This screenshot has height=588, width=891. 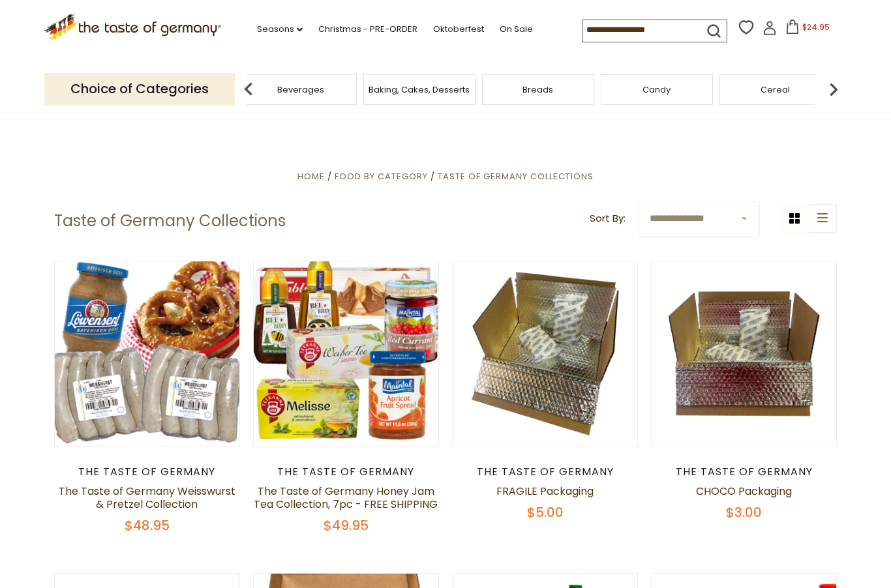 What do you see at coordinates (311, 176) in the screenshot?
I see `a: Home` at bounding box center [311, 176].